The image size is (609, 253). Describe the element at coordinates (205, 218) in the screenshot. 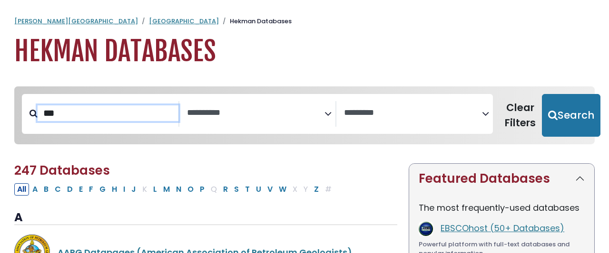

I see `h3: A` at that location.